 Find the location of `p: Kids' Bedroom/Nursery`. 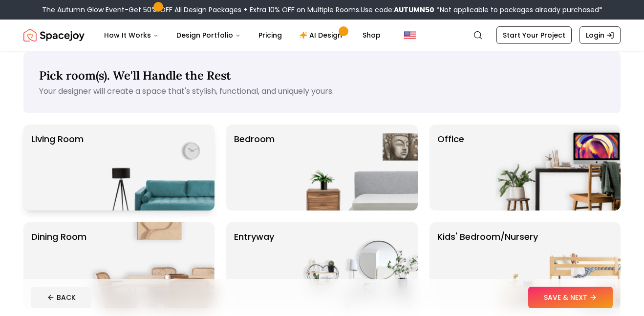

p: Kids' Bedroom/Nursery is located at coordinates (487, 266).